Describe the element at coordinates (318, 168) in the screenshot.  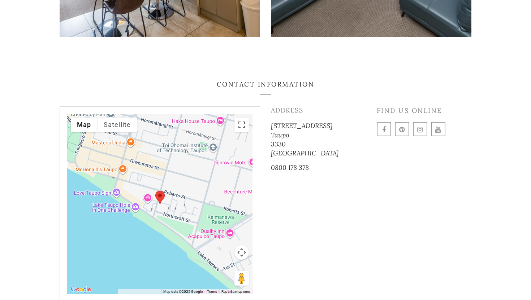
I see `p: 0800 178 378` at that location.